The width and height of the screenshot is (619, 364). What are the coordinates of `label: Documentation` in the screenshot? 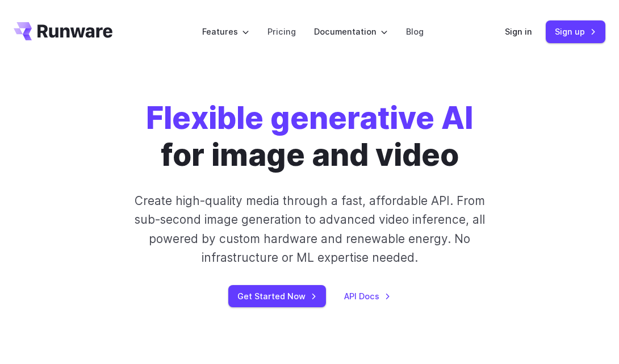 It's located at (351, 31).